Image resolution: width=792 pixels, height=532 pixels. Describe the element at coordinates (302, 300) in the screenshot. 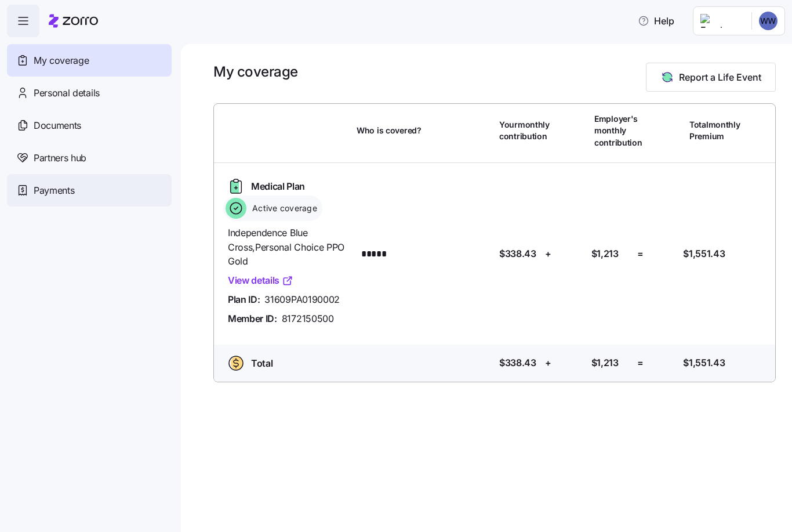

I see `span: 31609PA0190002` at that location.